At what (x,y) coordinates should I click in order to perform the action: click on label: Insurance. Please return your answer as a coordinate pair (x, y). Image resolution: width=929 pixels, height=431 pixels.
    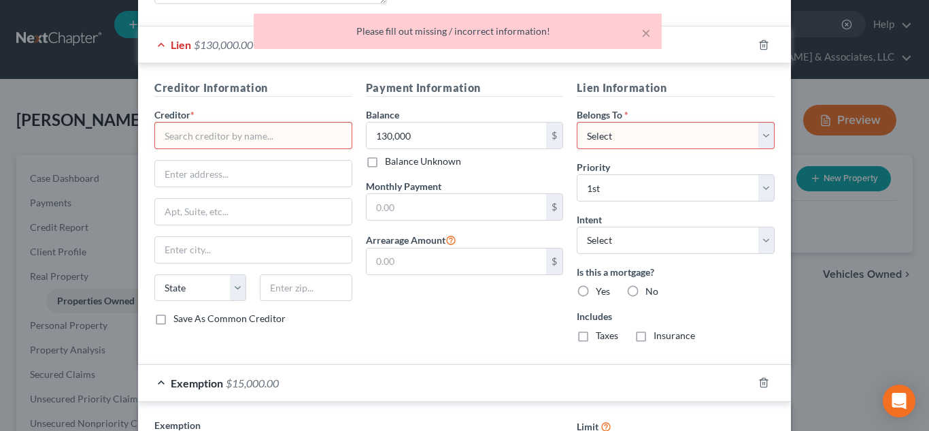
    Looking at the image, I should click on (674, 335).